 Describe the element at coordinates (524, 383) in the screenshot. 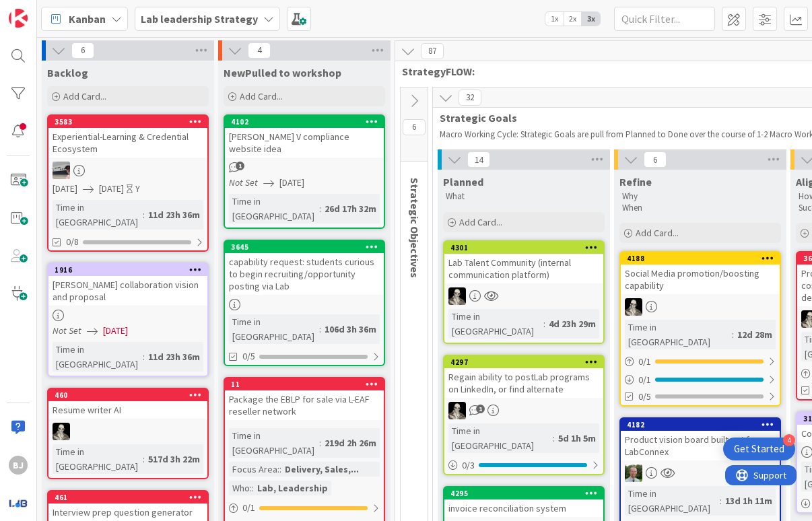

I see `div: Regain ability to postLab programs on LinkedIn, or find alternate` at that location.